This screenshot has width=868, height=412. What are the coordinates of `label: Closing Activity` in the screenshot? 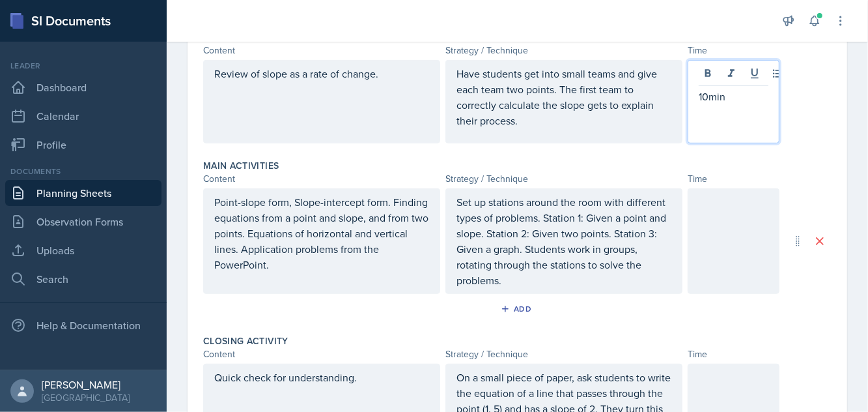 It's located at (246, 341).